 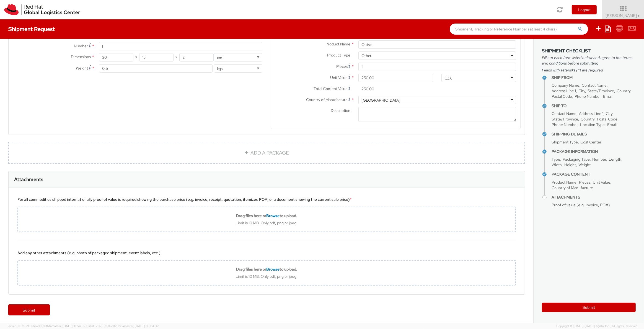 What do you see at coordinates (341, 111) in the screenshot?
I see `span: Description` at bounding box center [341, 111].